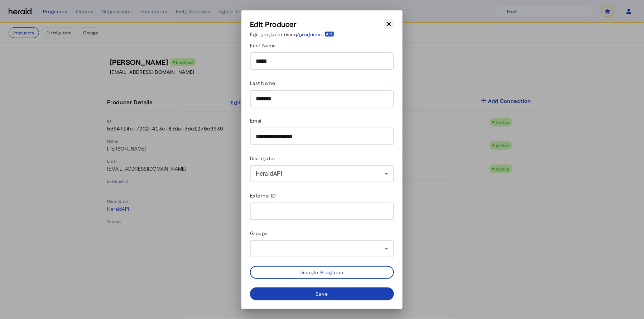 This screenshot has width=644, height=319. Describe the element at coordinates (259, 233) in the screenshot. I see `label: Groups` at that location.